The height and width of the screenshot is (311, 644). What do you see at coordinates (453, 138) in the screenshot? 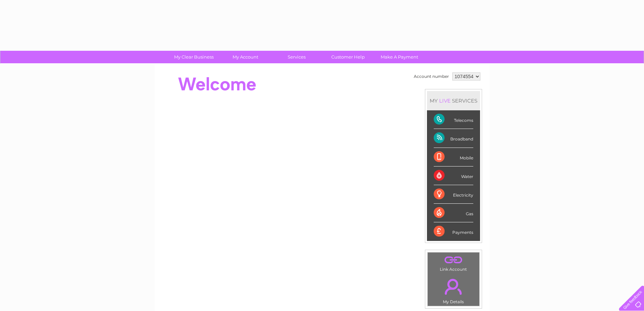
I see `div: Broadband` at bounding box center [453, 138].